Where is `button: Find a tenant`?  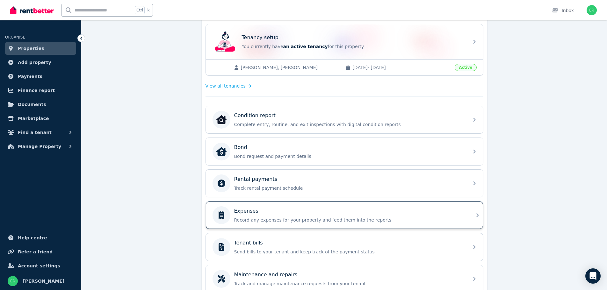 button: Find a tenant is located at coordinates (40, 133).